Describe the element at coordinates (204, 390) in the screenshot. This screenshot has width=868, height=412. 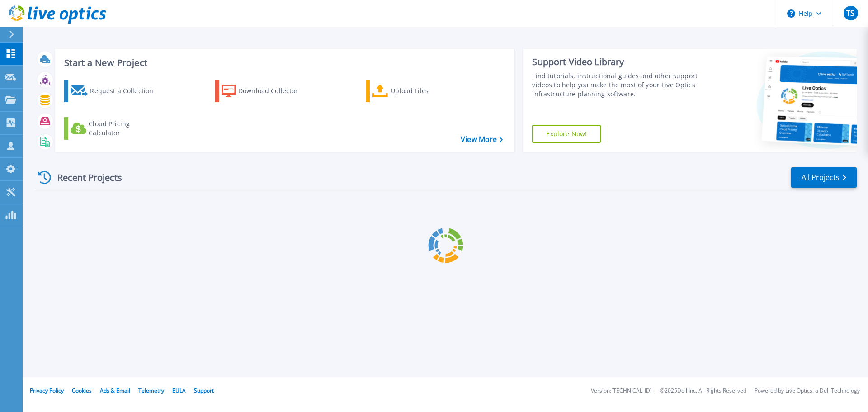
I see `a: Support` at that location.